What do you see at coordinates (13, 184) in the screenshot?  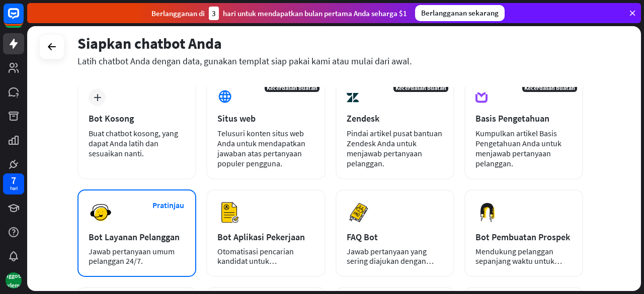 I see `a: 7 hari` at bounding box center [13, 184].